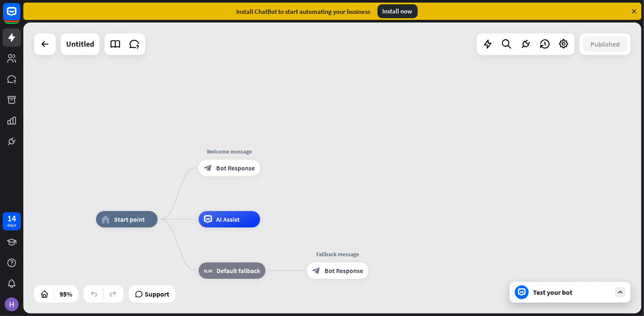 This screenshot has width=644, height=316. Describe the element at coordinates (238, 271) in the screenshot. I see `span: Default fallback` at that location.